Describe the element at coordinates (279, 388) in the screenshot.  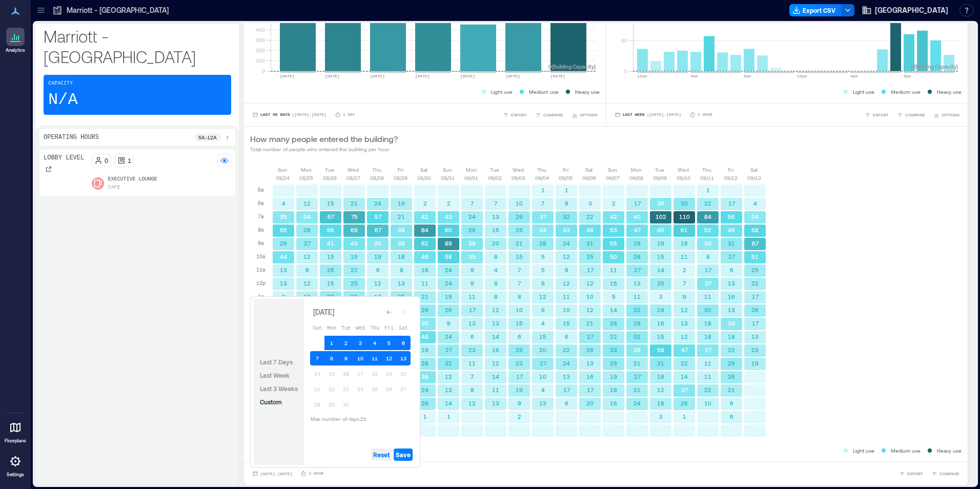
I see `span: Last 3 Weeks` at that location.